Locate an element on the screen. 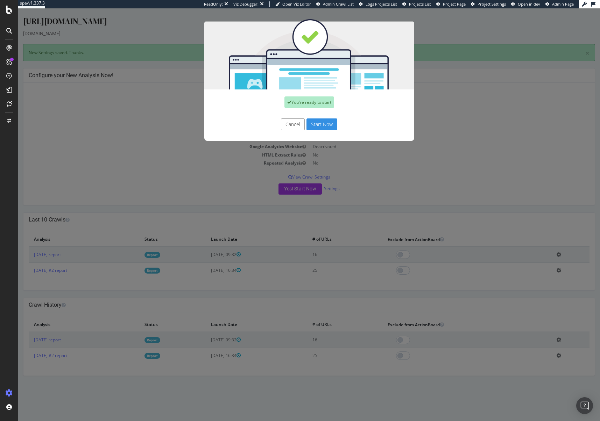  a: Open in dev is located at coordinates (525, 4).